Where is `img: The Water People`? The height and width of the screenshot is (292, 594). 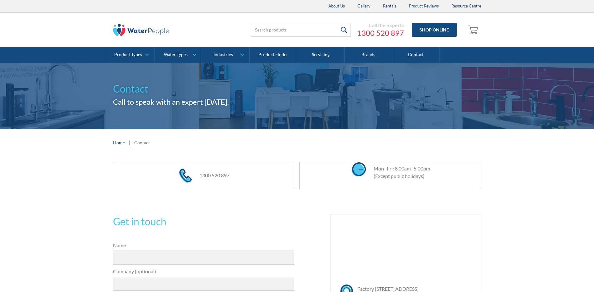 img: The Water People is located at coordinates (141, 30).